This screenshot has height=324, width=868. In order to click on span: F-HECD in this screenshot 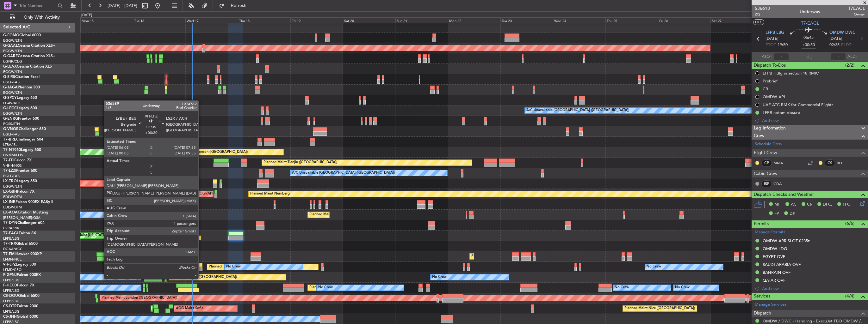, I will do `click(10, 285)`.